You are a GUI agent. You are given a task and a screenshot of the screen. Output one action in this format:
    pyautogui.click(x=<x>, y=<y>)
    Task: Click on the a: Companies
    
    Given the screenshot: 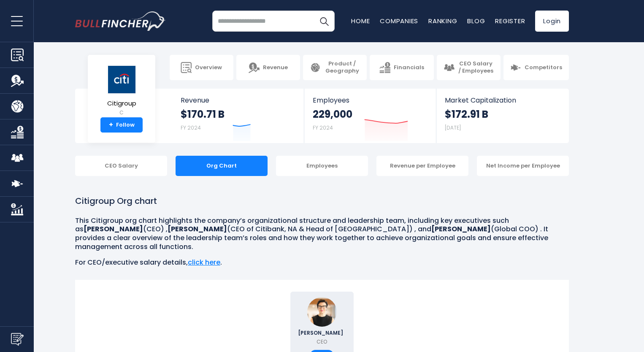 What is the action you would take?
    pyautogui.click(x=399, y=21)
    